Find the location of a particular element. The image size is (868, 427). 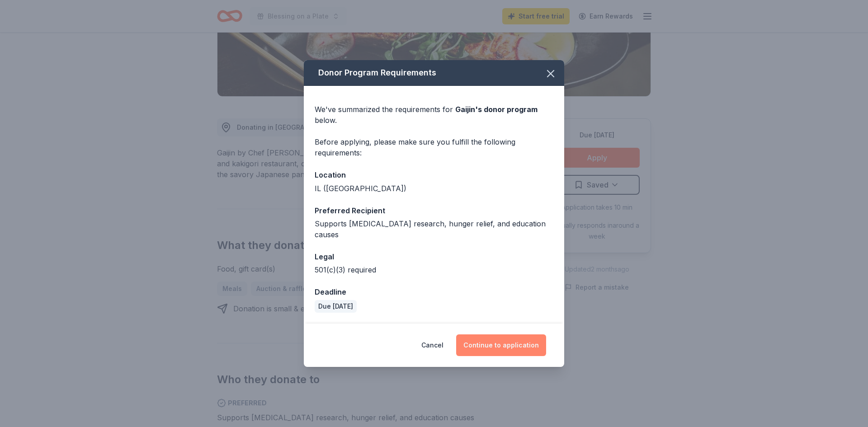

div: Before applying, please make sure you fulfill the following requirements: is located at coordinates (434, 147).